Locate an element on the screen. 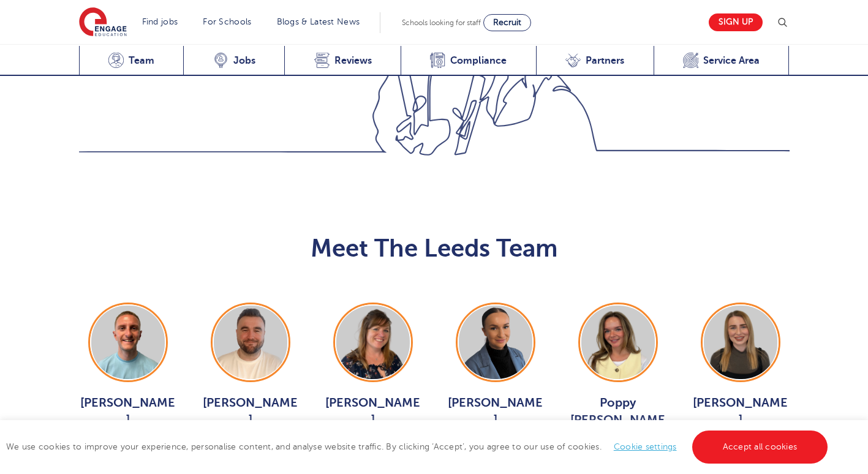  span: We use cookies to improve your experience, personalise content, and analyse website traffic. By c... is located at coordinates (419, 446).